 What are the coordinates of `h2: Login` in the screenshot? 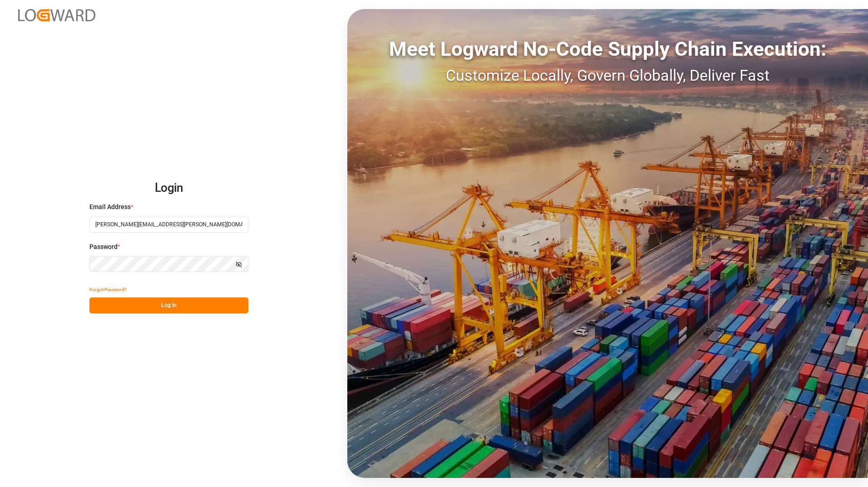 It's located at (169, 189).